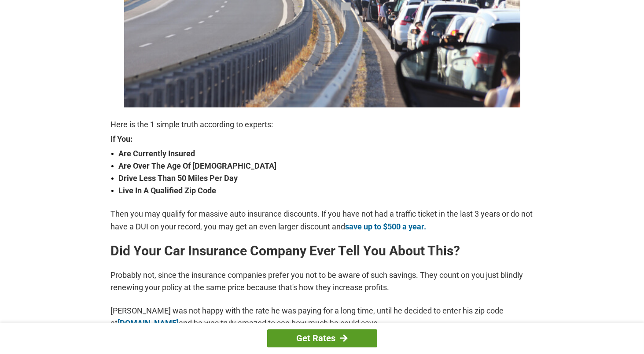  What do you see at coordinates (322, 220) in the screenshot?
I see `p: Then you may qualify for massive auto insurance discounts. If you have not had a traffic ticket i...` at bounding box center [322, 220].